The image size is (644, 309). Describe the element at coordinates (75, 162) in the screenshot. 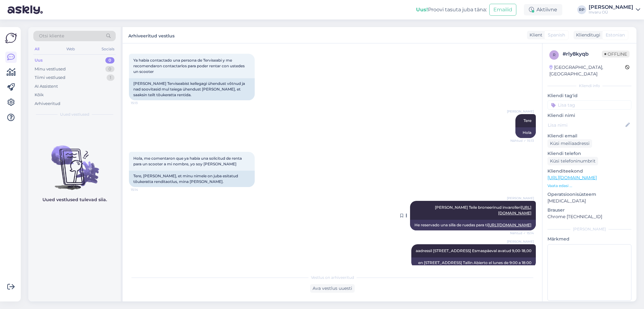

I see `img: No chats` at that location.